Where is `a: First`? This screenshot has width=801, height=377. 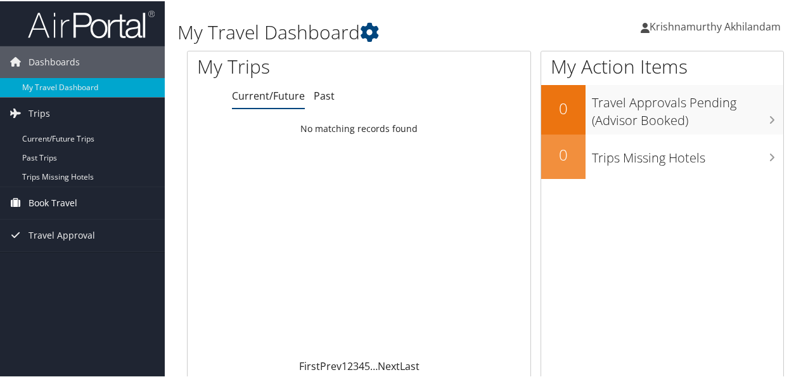 a: First is located at coordinates (309, 365).